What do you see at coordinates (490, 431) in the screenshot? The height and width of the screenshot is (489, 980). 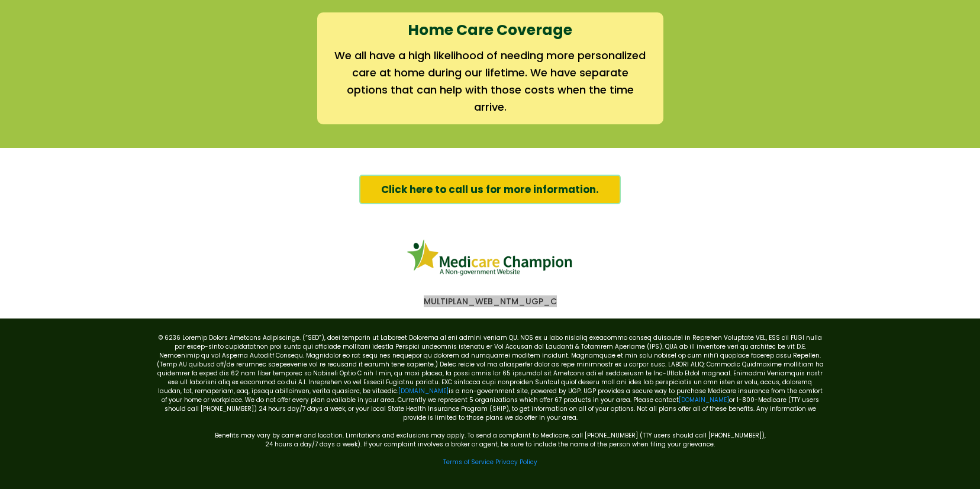 I see `p: Benefits may vary by carrier and location. Limitations and exclusions may apply. To send a compla...` at bounding box center [490, 431].